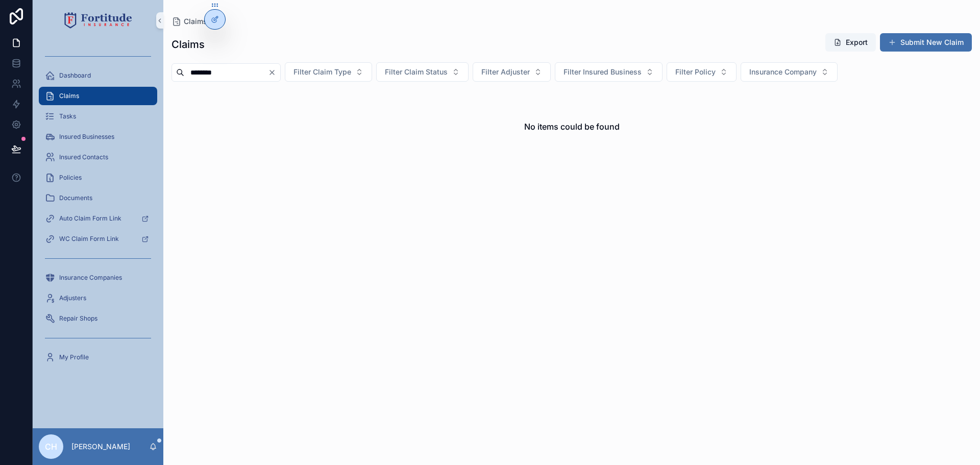 The image size is (980, 465). What do you see at coordinates (416, 72) in the screenshot?
I see `span: Filter Claim Status` at bounding box center [416, 72].